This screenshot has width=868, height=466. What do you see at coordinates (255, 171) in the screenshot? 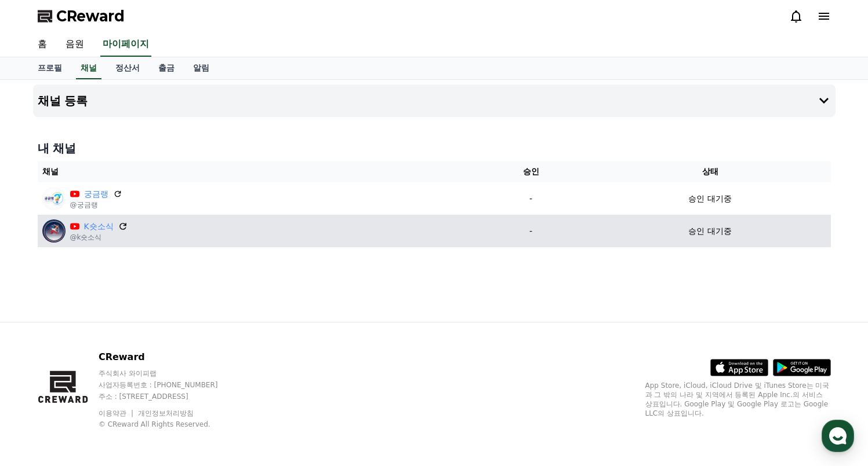
I see `th: 채널` at bounding box center [255, 171].